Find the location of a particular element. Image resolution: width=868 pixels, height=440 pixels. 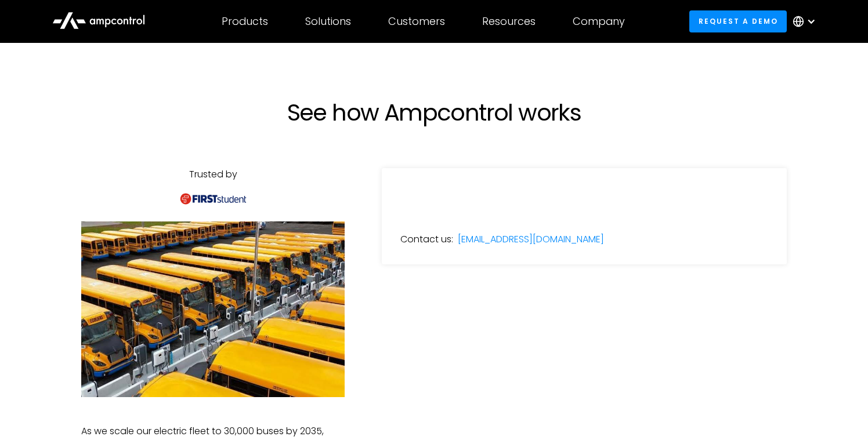

div: Company is located at coordinates (599, 21).